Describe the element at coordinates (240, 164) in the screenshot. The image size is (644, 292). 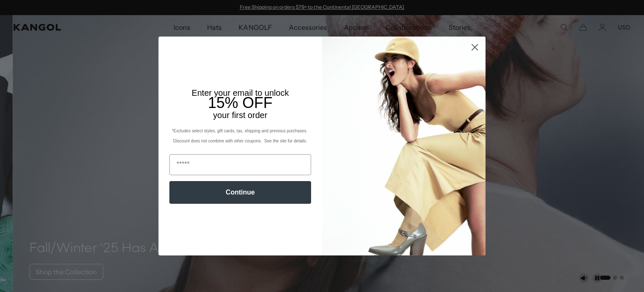
I see `input: Email` at that location.